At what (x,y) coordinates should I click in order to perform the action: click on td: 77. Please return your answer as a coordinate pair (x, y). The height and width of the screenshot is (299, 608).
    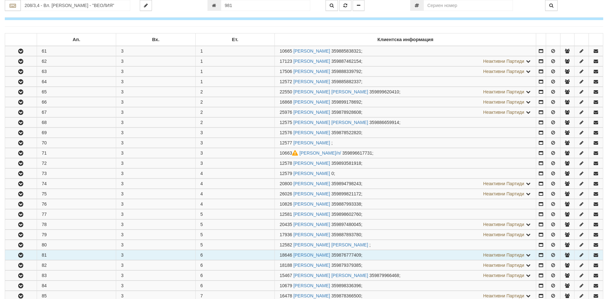
    Looking at the image, I should click on (76, 215).